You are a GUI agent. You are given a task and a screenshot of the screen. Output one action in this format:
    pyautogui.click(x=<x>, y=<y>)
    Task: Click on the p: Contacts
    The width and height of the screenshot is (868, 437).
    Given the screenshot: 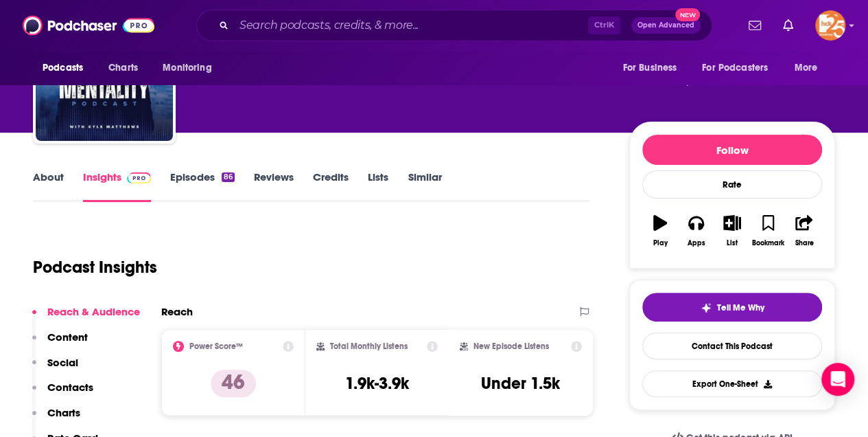 What is the action you would take?
    pyautogui.click(x=70, y=387)
    